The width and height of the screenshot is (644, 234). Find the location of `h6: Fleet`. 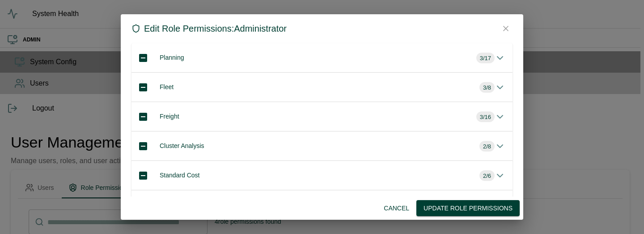

h6: Fleet is located at coordinates (318, 87).